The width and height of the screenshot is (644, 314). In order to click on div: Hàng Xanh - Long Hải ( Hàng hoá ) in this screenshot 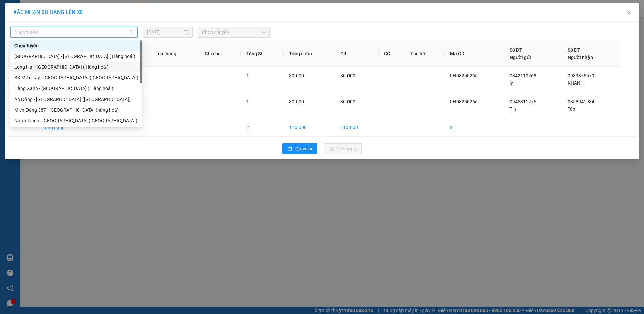, I will do `click(76, 89)`.